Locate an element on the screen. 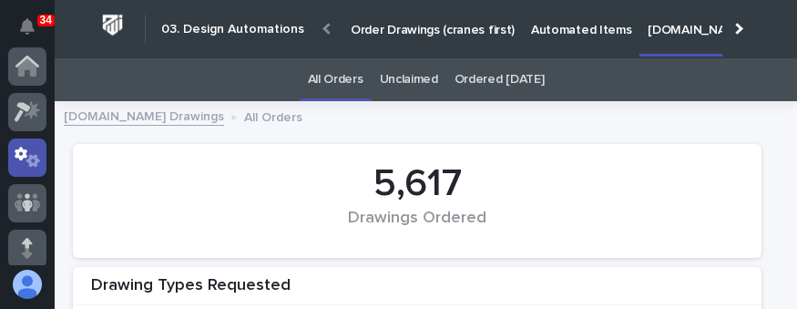 The height and width of the screenshot is (309, 797). button: users-avatar is located at coordinates (27, 284).